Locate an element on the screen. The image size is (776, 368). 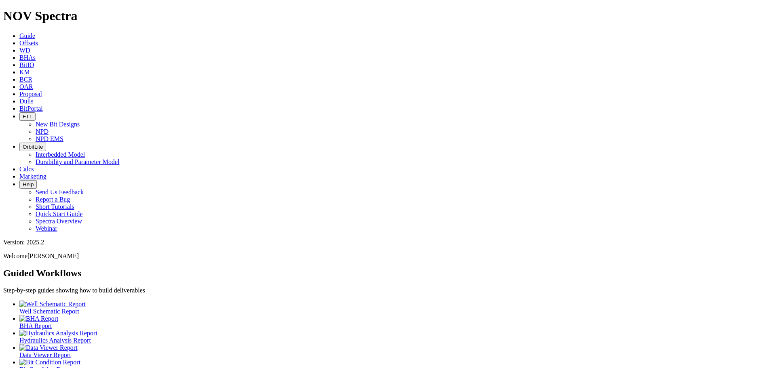
span: Help is located at coordinates (28, 184).